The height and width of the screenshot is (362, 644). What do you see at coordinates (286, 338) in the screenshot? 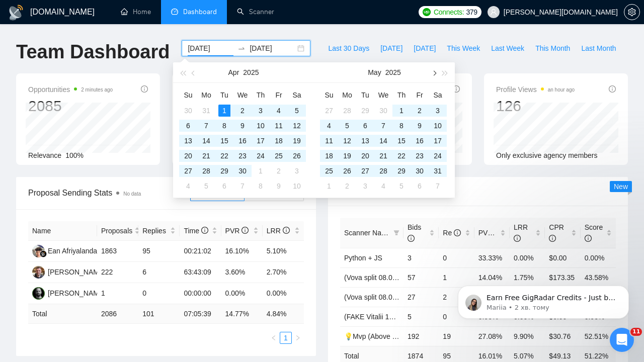
I see `a: 1` at bounding box center [286, 338].